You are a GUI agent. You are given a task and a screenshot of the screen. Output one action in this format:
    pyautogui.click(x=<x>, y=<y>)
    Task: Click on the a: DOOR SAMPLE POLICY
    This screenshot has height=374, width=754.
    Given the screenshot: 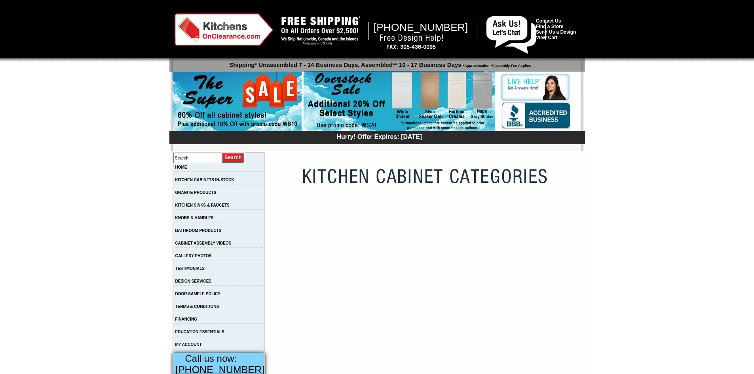 What is the action you would take?
    pyautogui.click(x=198, y=294)
    